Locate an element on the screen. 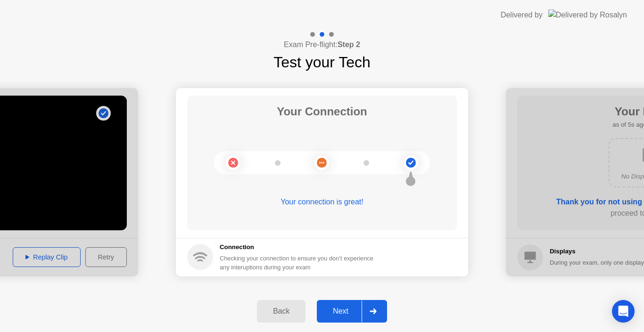  div: Next is located at coordinates (340, 311).